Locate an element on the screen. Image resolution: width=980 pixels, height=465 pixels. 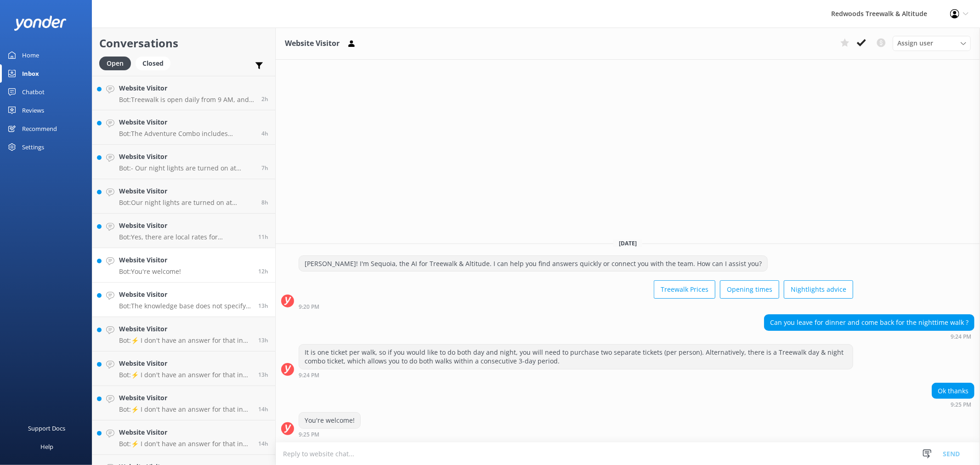
div: Chatbot is located at coordinates (33, 92).